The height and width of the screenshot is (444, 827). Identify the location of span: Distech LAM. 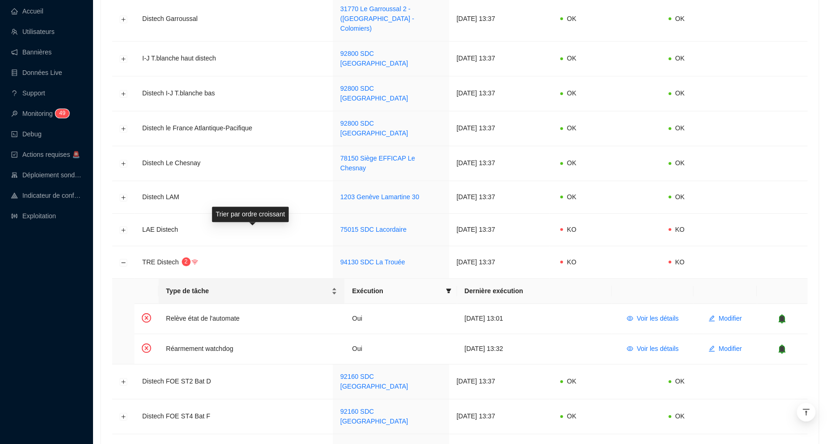
(160, 197).